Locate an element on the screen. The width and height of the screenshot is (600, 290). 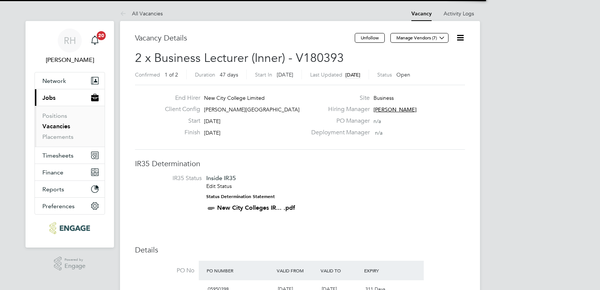
a: 20 is located at coordinates (95, 40).